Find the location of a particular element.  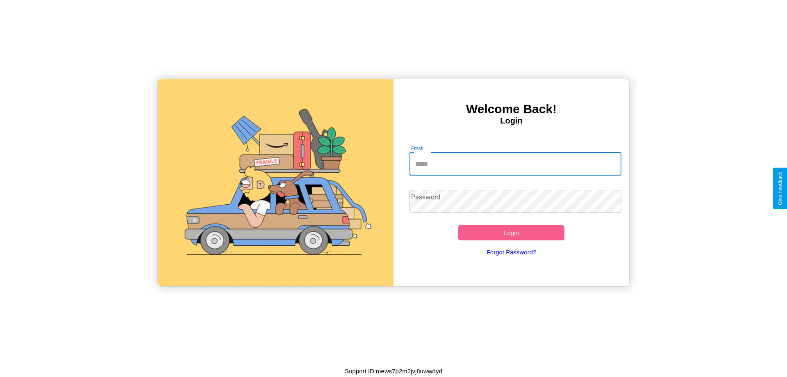

div: Give Feedback is located at coordinates (780, 188).